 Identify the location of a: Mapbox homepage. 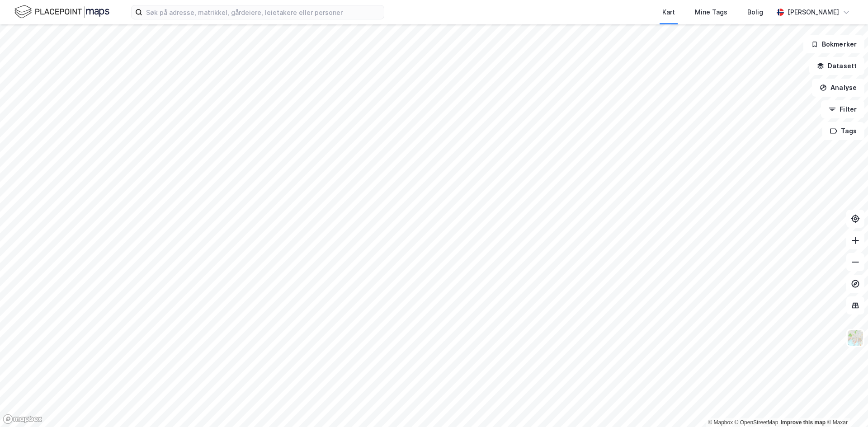
(23, 419).